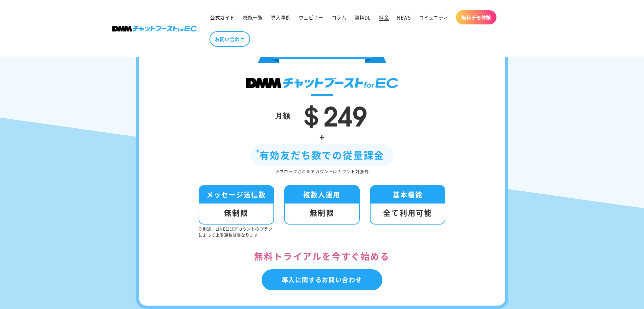 Image resolution: width=644 pixels, height=309 pixels. What do you see at coordinates (384, 17) in the screenshot?
I see `a: 料金` at bounding box center [384, 17].